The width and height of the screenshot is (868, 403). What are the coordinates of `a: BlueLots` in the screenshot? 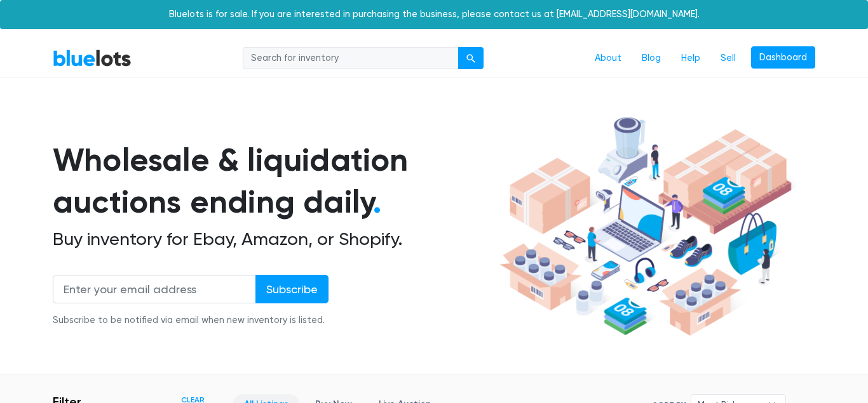 It's located at (92, 58).